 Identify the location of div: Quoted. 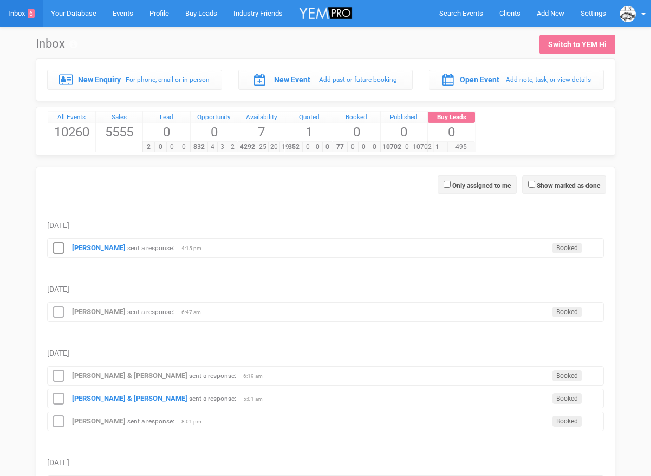
(309, 118).